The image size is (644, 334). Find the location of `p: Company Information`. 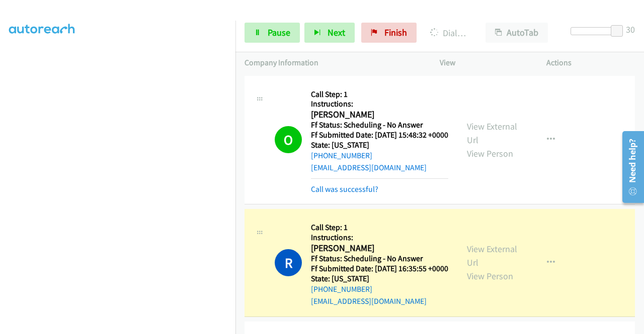

p: Company Information is located at coordinates (333, 63).